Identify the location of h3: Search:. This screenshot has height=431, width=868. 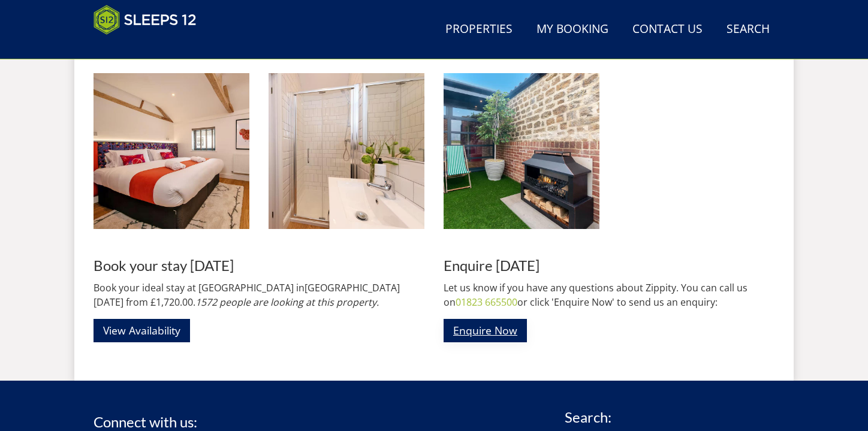
(670, 418).